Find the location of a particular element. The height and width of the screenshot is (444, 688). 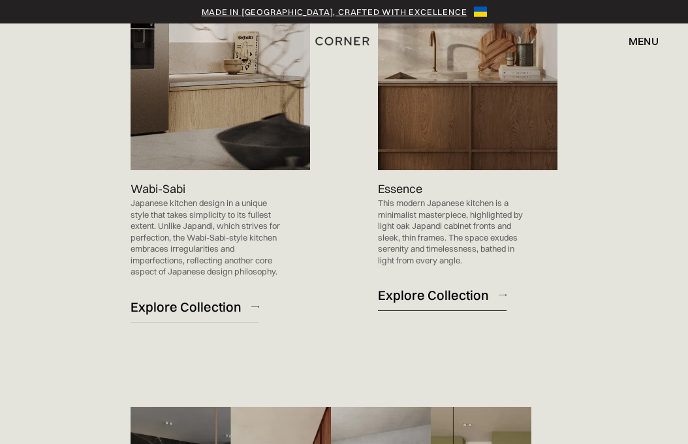

p: Wabi-Sabi is located at coordinates (158, 189).